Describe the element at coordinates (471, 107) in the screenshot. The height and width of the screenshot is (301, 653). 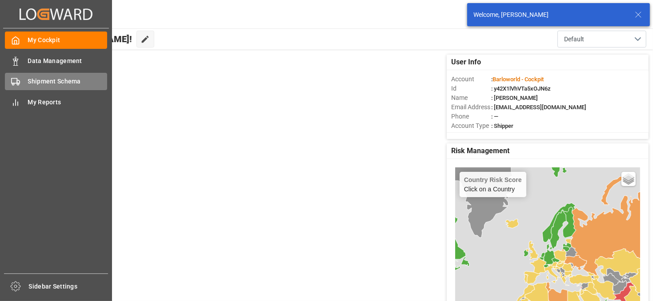
I see `span: Email Address` at that location.